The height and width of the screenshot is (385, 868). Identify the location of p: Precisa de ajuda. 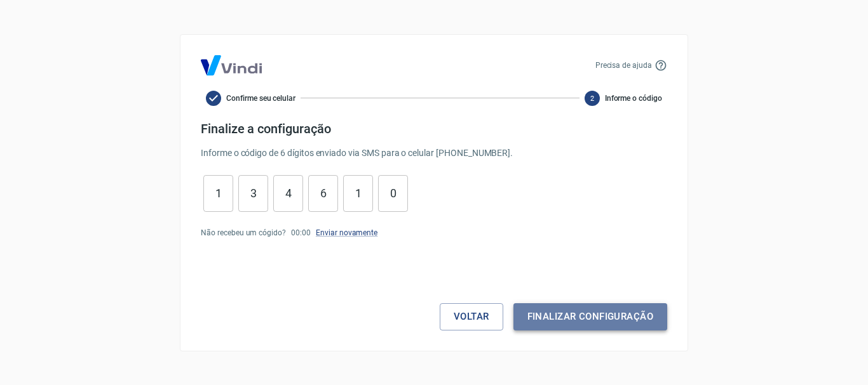
(624, 65).